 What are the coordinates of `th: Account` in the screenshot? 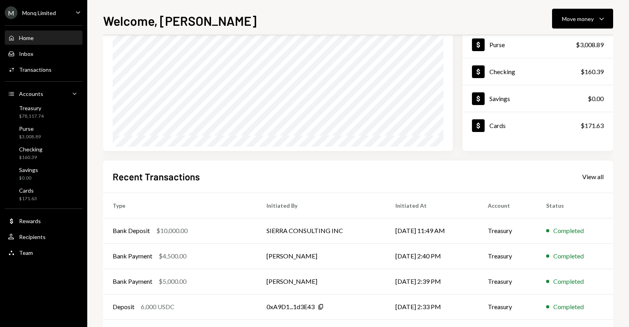 It's located at (507, 205).